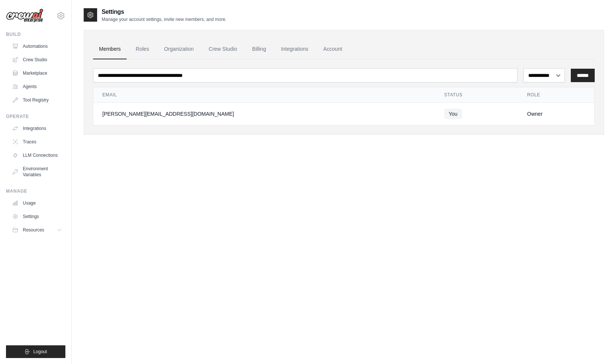 Image resolution: width=616 pixels, height=364 pixels. What do you see at coordinates (35, 116) in the screenshot?
I see `div: Operate` at bounding box center [35, 116].